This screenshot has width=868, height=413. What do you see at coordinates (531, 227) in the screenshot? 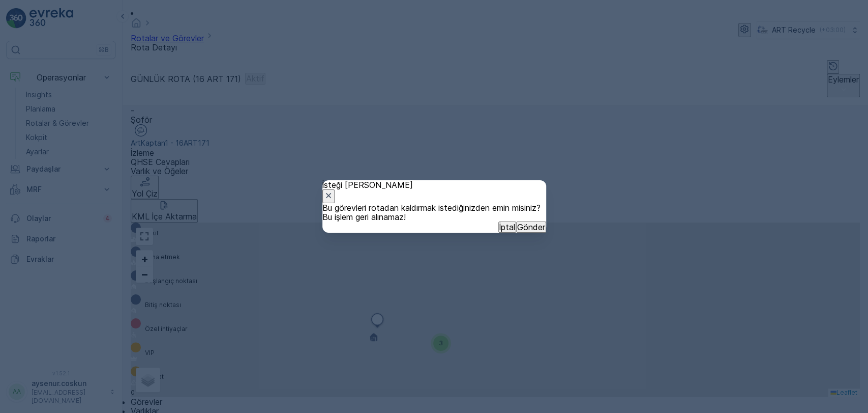
I see `p: Gönder` at bounding box center [531, 227].